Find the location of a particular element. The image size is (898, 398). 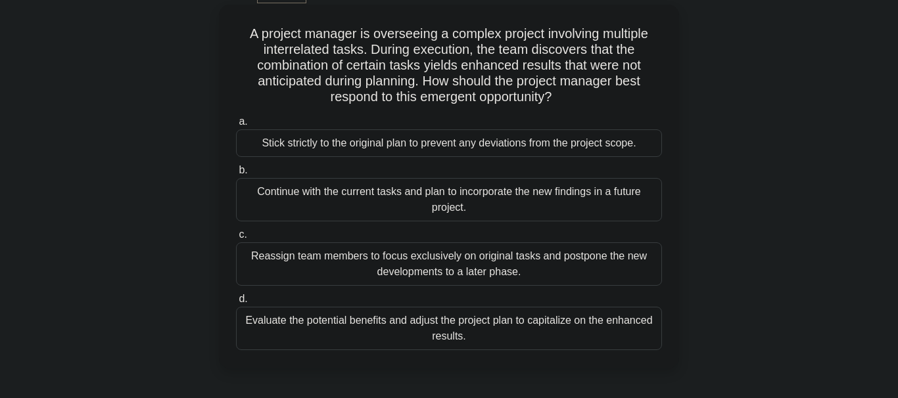

div: Evaluate the potential benefits and adjust the project plan to capitalize on the enhanced results. is located at coordinates (449, 329).